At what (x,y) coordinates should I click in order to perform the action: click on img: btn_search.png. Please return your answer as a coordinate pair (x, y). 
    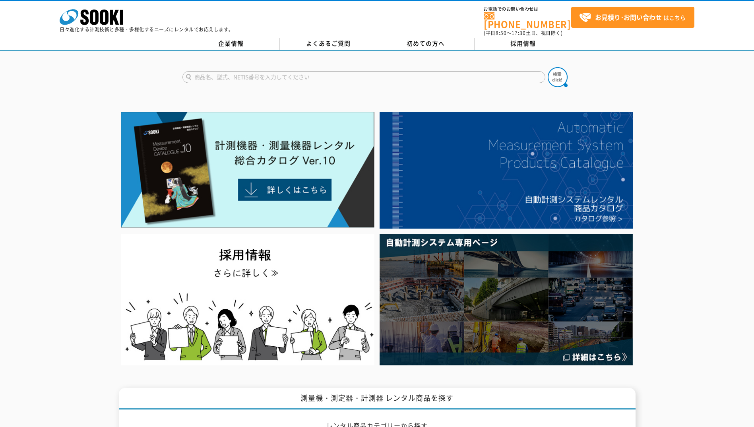
    Looking at the image, I should click on (558, 77).